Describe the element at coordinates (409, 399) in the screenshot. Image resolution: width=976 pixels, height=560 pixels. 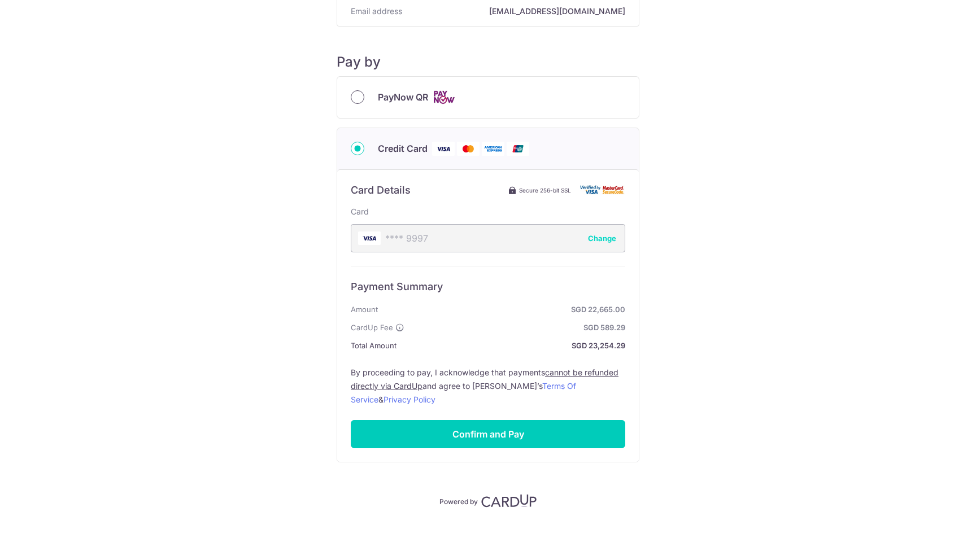
I see `a: Privacy Policy` at that location.